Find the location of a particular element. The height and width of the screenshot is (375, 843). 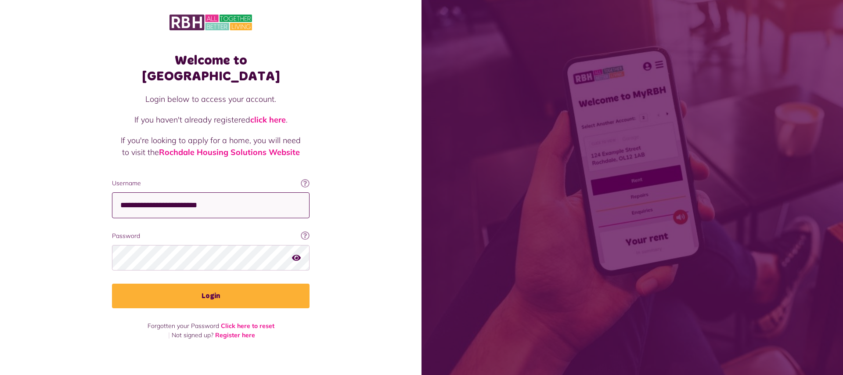

label: Password is located at coordinates (211, 236).